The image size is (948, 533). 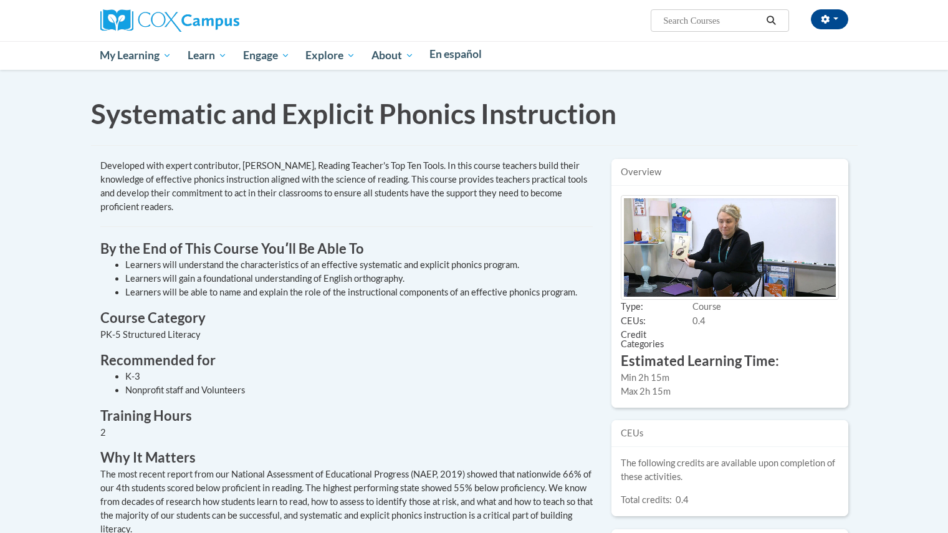 I want to click on li: Nonprofit staff and Volunteers, so click(x=359, y=390).